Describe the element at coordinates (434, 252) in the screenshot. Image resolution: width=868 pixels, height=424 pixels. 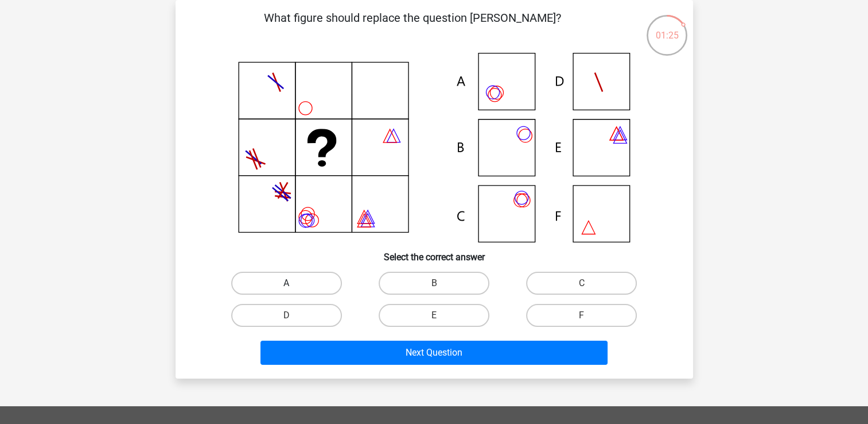
I see `h6: Select the correct answer` at that location.